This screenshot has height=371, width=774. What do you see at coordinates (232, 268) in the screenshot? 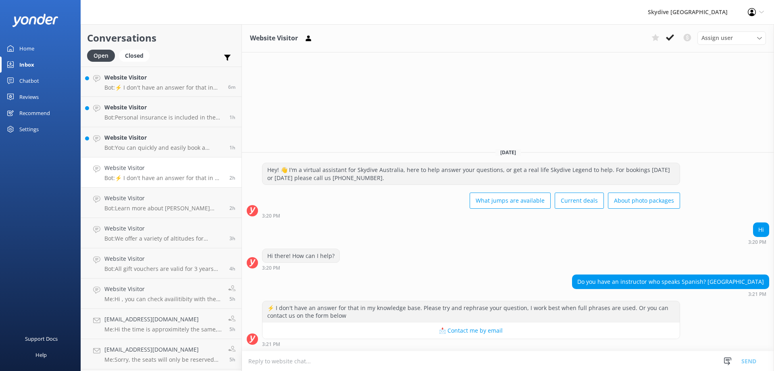
I see `span: Oct 03 2025 01:10pm (UTC +10:00) Australia/Brisbane` at bounding box center [232, 268].